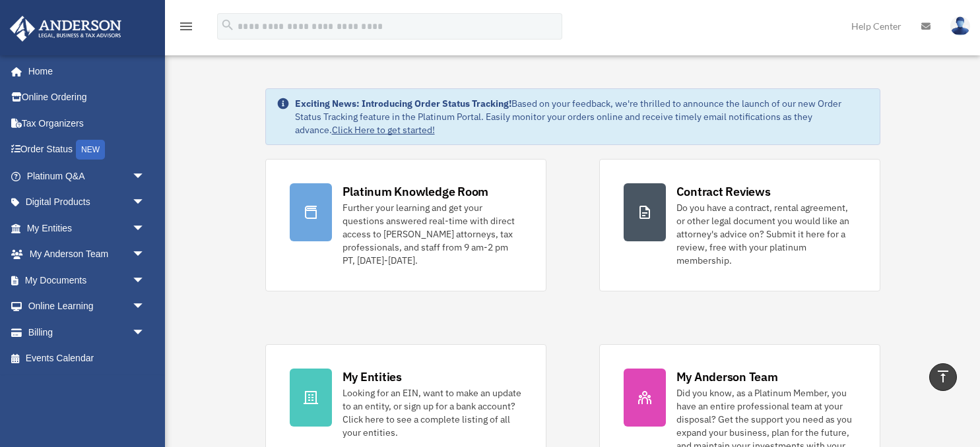 This screenshot has width=980, height=447. I want to click on div: Looking for an EIN, want to make an update to an entity, or sign up for a bank account? Click her..., so click(432, 413).